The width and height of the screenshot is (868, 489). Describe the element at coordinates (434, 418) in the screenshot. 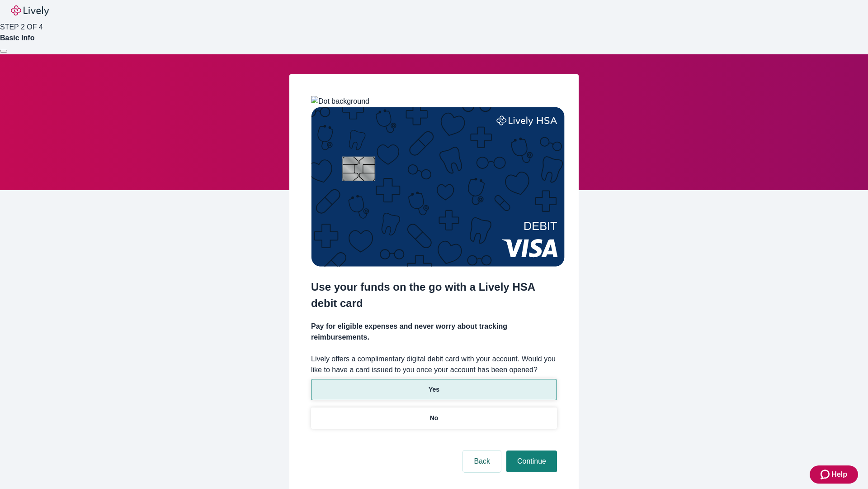

I see `button: No` at that location.